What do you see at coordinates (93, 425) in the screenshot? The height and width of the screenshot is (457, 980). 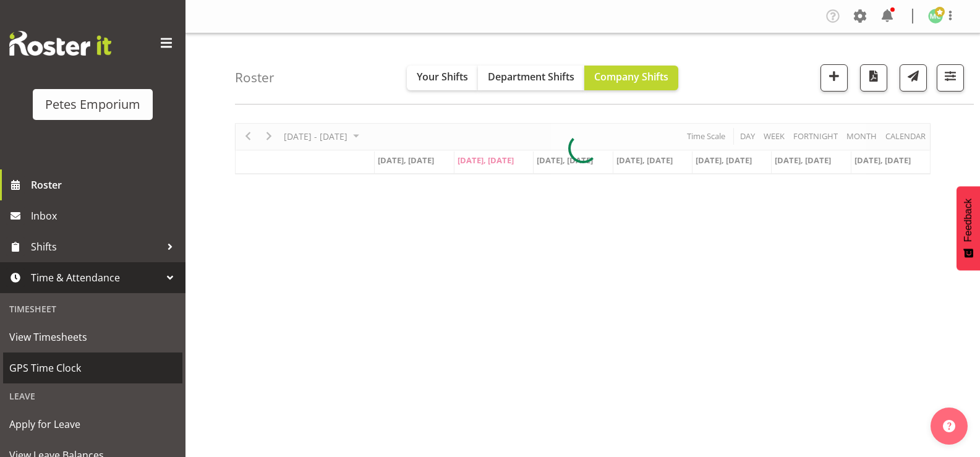 I see `span: Apply for Leave` at bounding box center [93, 425].